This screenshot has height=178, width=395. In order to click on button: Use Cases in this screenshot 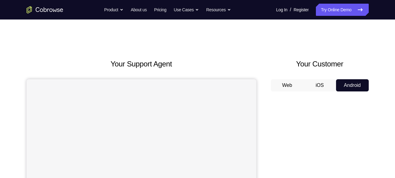, I will do `click(186, 10)`.